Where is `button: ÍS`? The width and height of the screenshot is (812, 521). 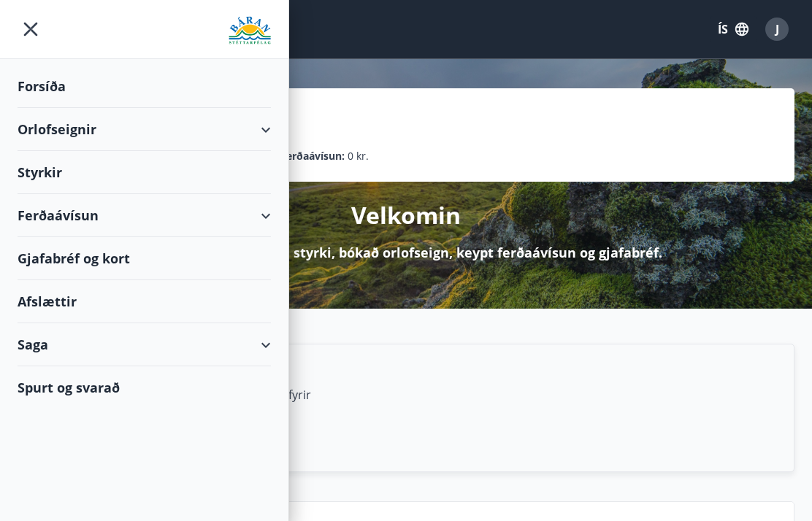 button: ÍS is located at coordinates (733, 29).